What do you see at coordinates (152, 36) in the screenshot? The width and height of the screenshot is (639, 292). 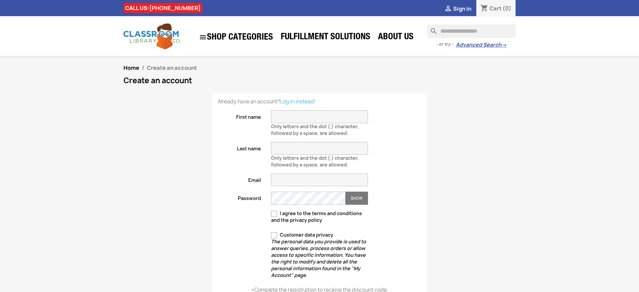 I see `img: Classroom Library Company` at bounding box center [152, 36].